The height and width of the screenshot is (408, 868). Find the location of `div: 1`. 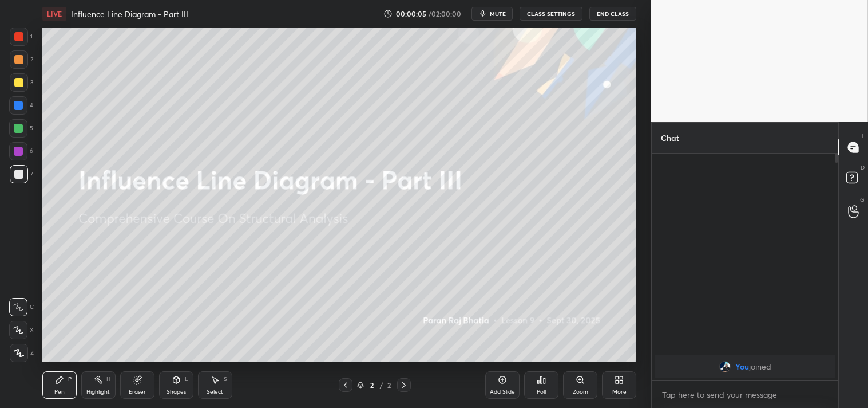

div: 1 is located at coordinates (21, 36).